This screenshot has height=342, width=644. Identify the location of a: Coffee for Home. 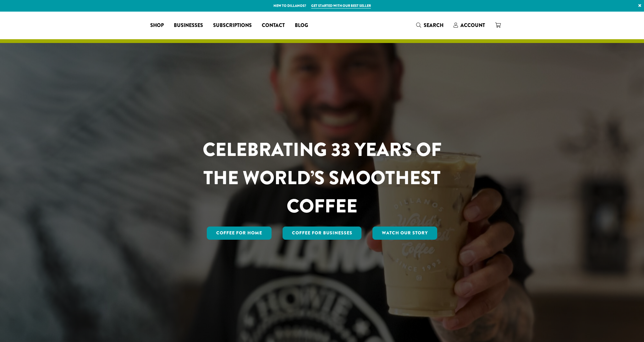
(239, 233).